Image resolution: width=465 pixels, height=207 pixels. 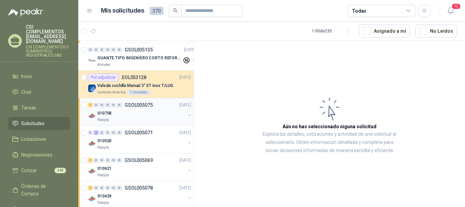 What do you see at coordinates (96, 132) in the screenshot?
I see `div: 2` at bounding box center [96, 132].